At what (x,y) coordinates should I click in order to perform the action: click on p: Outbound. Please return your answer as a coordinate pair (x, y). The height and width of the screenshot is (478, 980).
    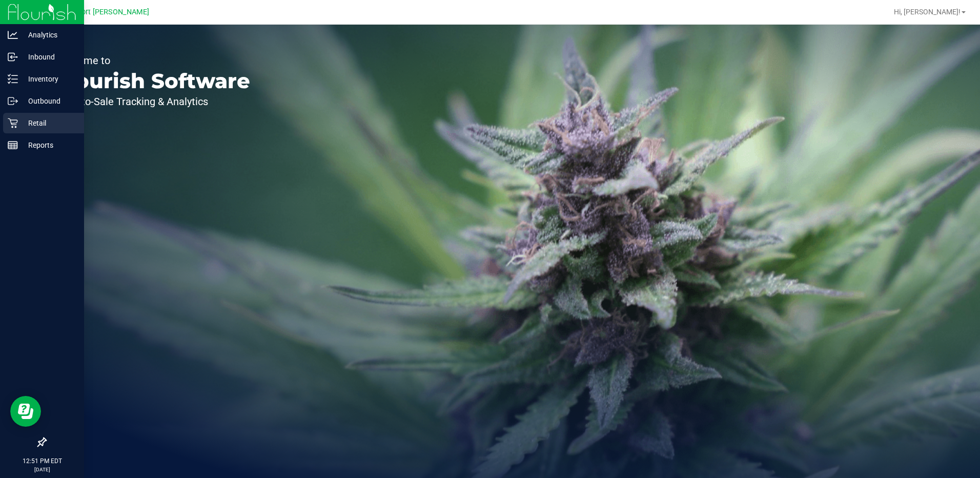
    Looking at the image, I should click on (48, 101).